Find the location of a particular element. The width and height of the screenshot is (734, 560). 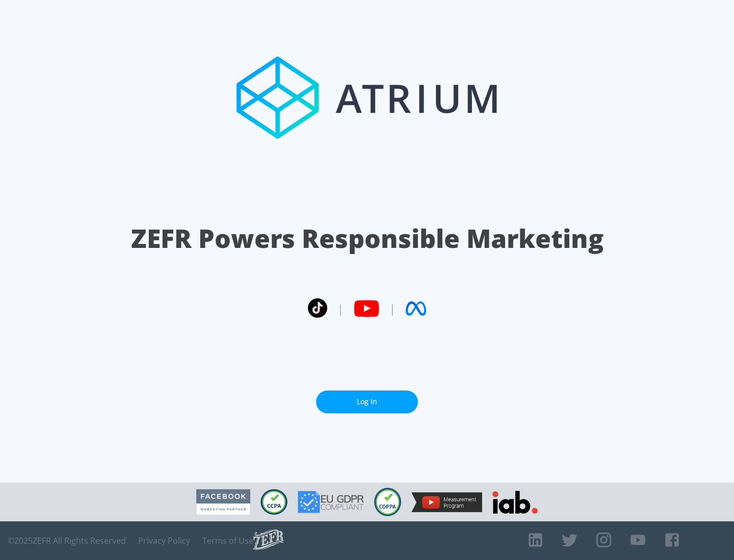

a: Log In is located at coordinates (367, 402).